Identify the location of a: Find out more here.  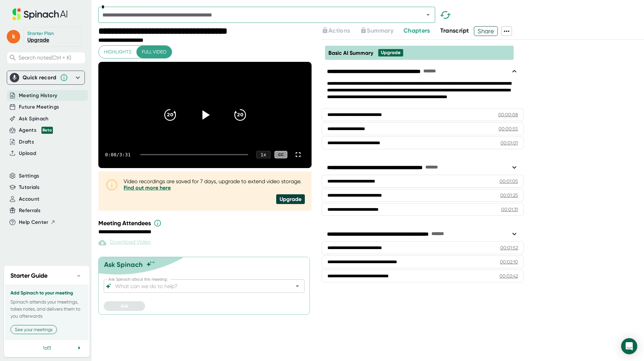
(147, 188).